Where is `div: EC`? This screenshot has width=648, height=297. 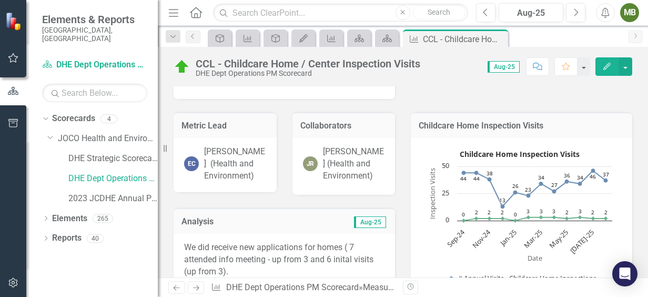 div: EC is located at coordinates (191, 164).